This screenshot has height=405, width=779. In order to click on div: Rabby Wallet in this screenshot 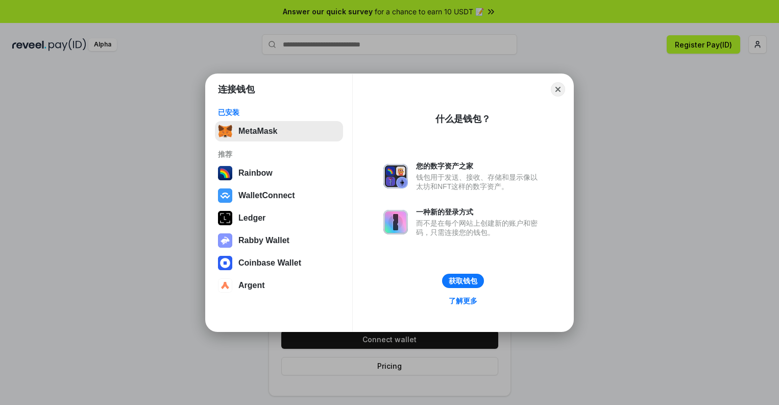, I will do `click(264, 240)`.